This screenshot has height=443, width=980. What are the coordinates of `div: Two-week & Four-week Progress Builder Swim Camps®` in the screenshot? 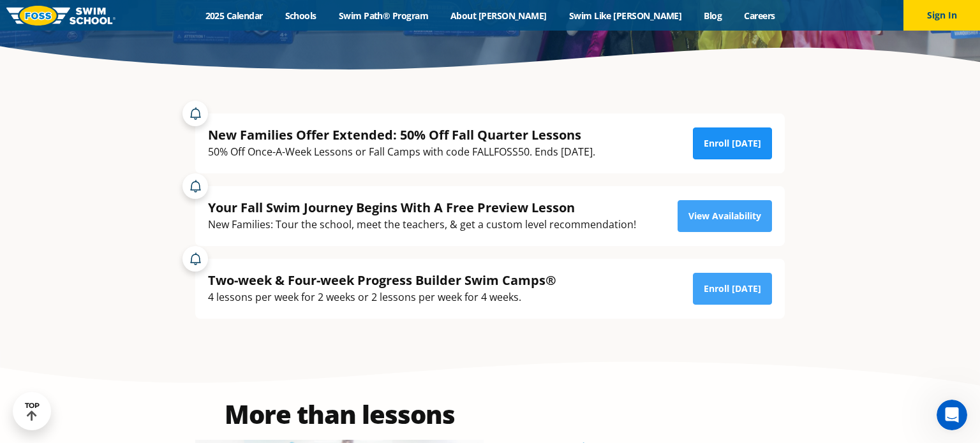 It's located at (382, 280).